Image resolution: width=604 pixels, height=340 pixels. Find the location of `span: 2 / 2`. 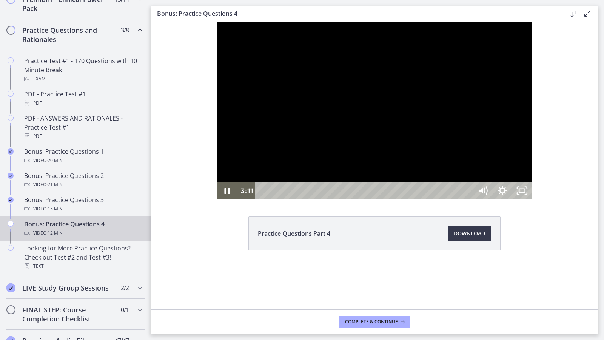

span: 2 / 2 is located at coordinates (125, 288).